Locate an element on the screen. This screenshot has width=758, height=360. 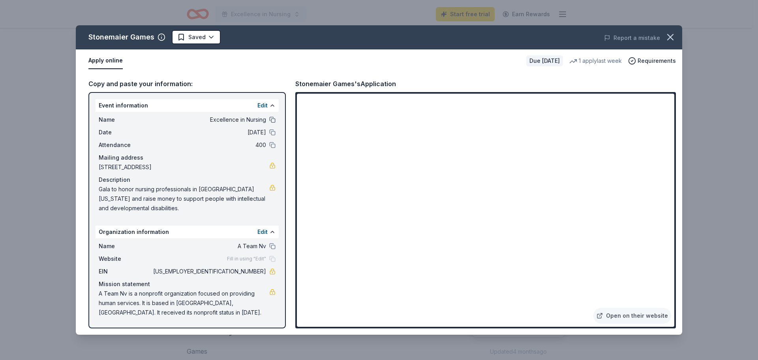
button: Report a mistake is located at coordinates (632, 38).